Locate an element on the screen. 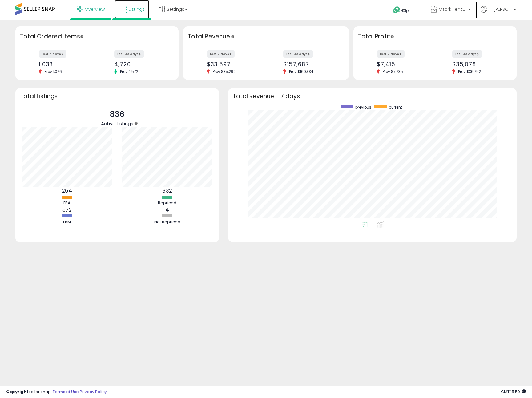 The height and width of the screenshot is (398, 532). span: Prev: $35,292 is located at coordinates (224, 72).